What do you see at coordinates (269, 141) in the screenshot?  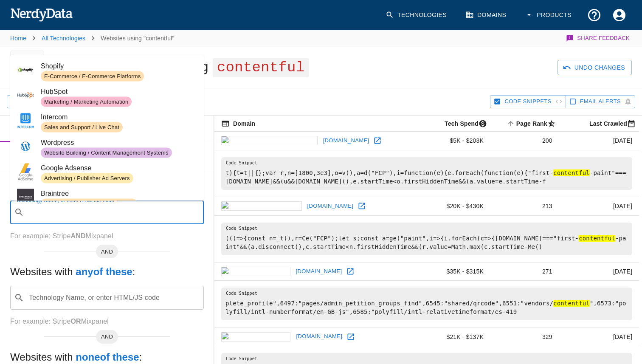 I see `img: bigcommerce.com icon` at bounding box center [269, 141].